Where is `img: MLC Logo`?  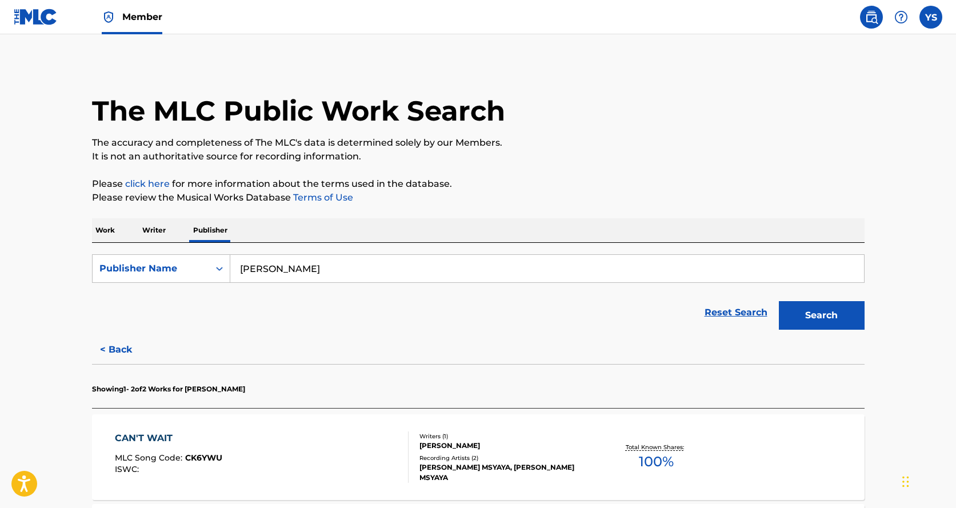
img: MLC Logo is located at coordinates (35, 17).